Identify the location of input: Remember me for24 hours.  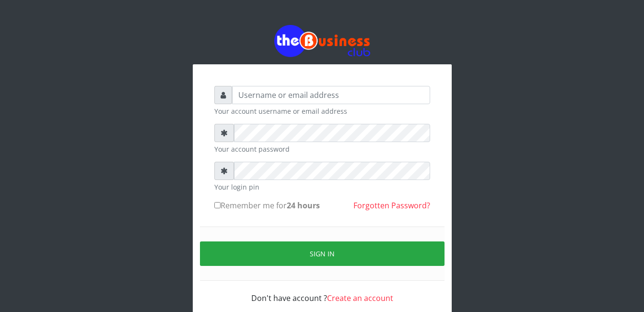
(217, 205).